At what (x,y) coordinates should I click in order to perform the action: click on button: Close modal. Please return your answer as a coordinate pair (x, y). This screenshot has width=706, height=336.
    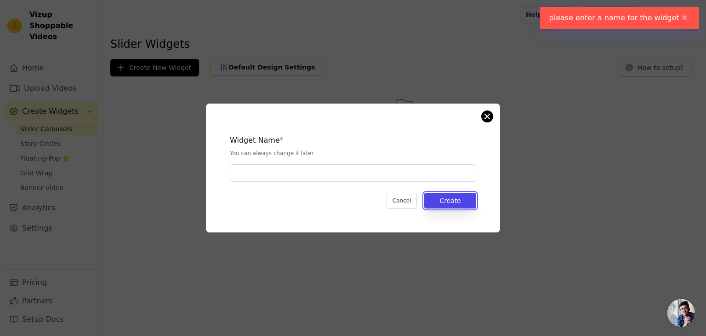
    Looking at the image, I should click on (487, 116).